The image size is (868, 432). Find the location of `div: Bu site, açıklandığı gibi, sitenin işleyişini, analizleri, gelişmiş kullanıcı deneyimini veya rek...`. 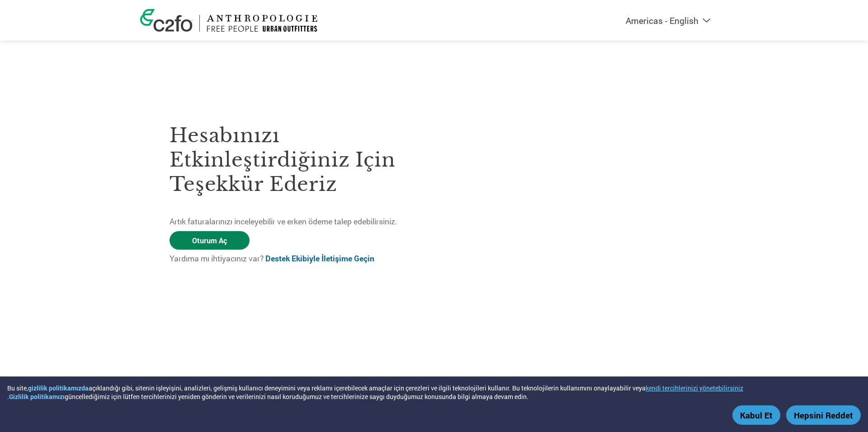

div: Bu site, açıklandığı gibi, sitenin işleyişini, analizleri, gelişmiş kullanıcı deneyimini veya rek... is located at coordinates (375, 392).